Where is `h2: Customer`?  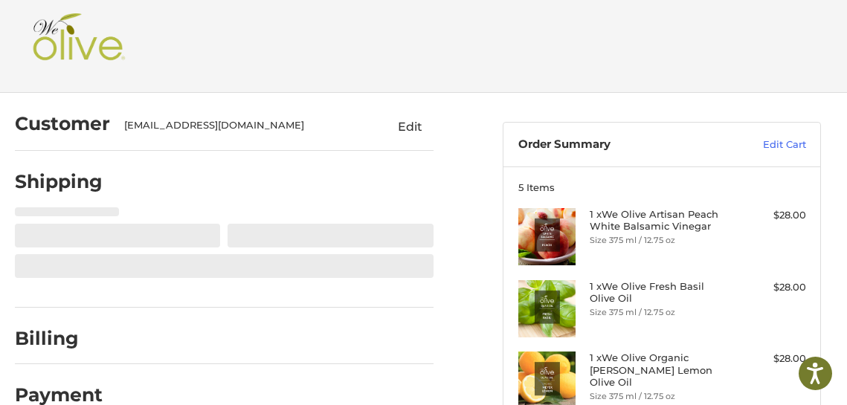 h2: Customer is located at coordinates (62, 123).